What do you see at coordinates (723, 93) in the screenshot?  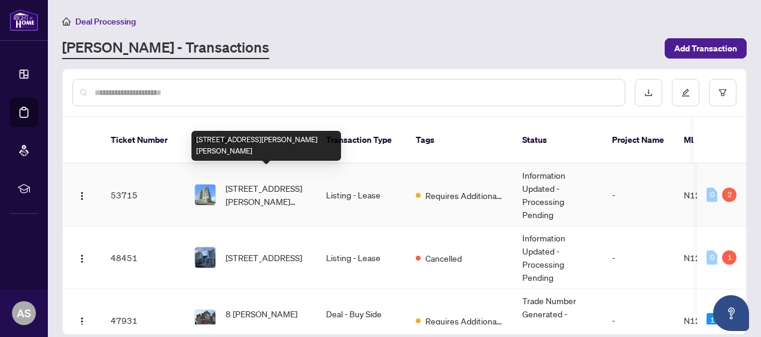 I see `button: filter` at bounding box center [723, 93].